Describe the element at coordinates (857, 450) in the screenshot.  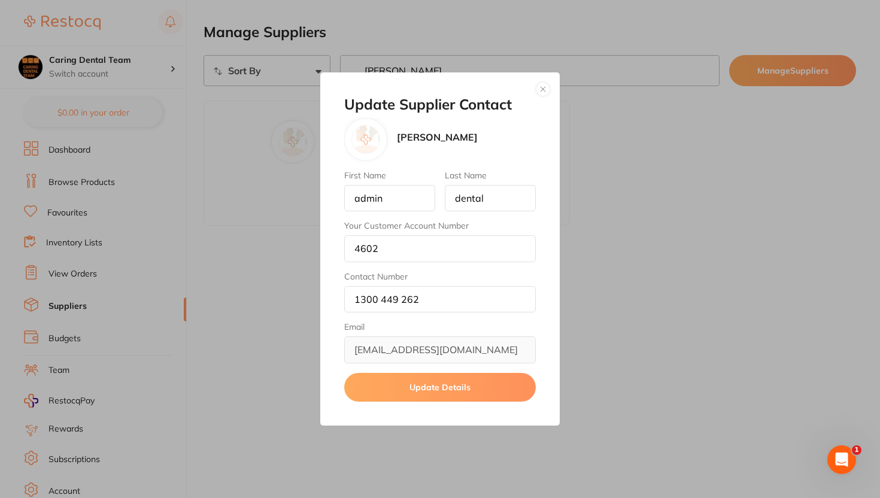
I see `span: 1` at that location.